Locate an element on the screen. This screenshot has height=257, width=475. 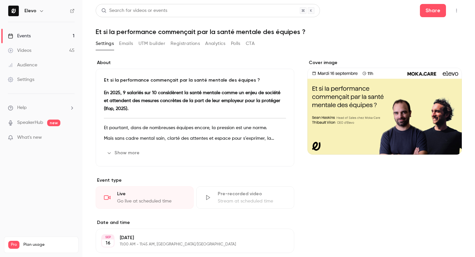
div: LiveGo live at scheduled time is located at coordinates (145, 197).